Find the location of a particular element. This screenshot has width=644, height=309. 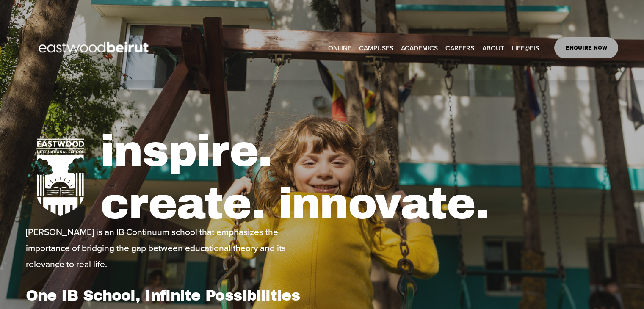

a: ONLINE is located at coordinates (340, 47).